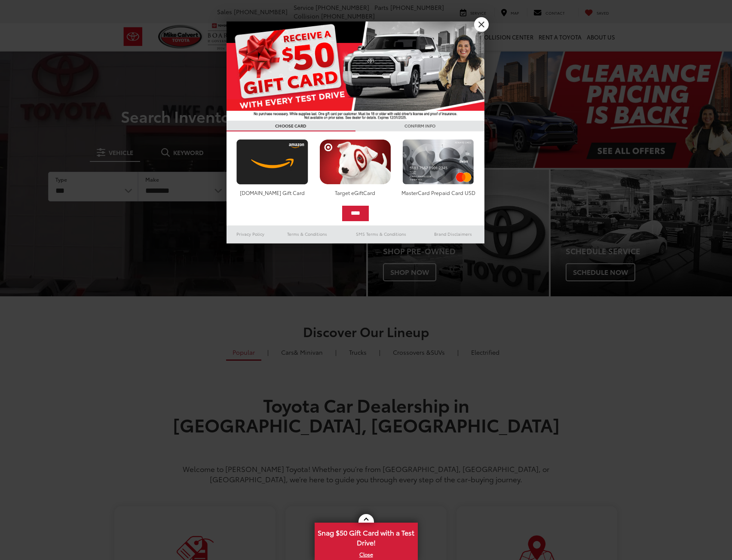  I want to click on a: Brand Disclaimers, so click(453, 234).